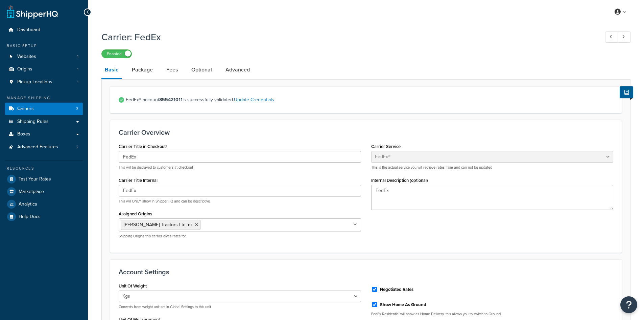  I want to click on span: 3, so click(77, 109).